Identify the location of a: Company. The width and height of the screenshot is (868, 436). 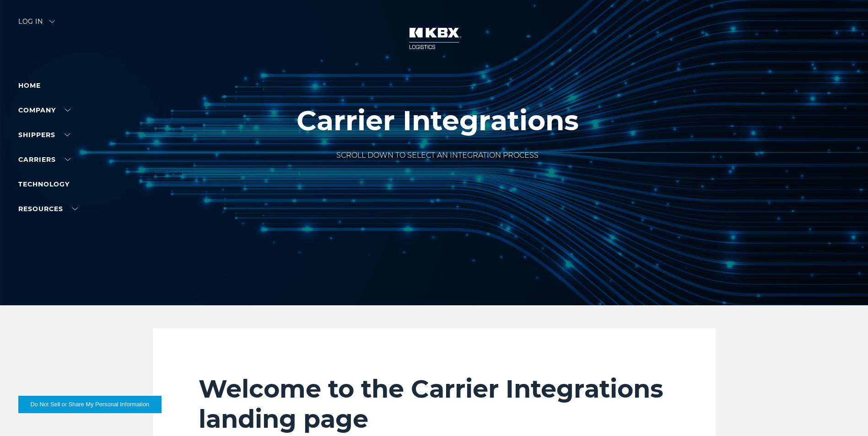
(44, 111).